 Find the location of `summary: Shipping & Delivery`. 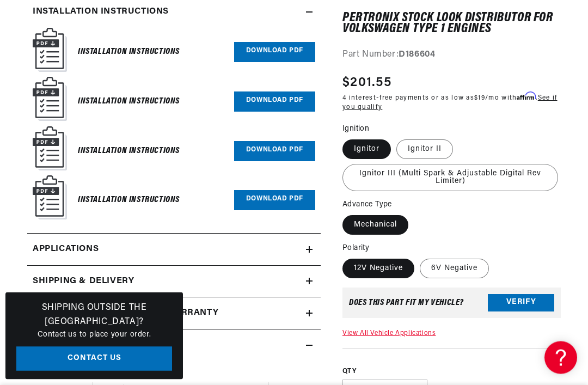

summary: Shipping & Delivery is located at coordinates (174, 282).